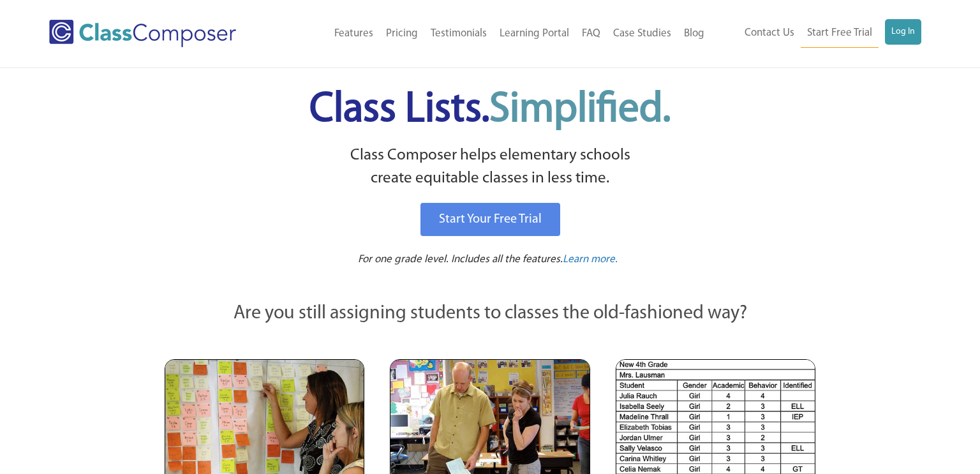 This screenshot has width=980, height=474. I want to click on span: Learn more., so click(591, 259).